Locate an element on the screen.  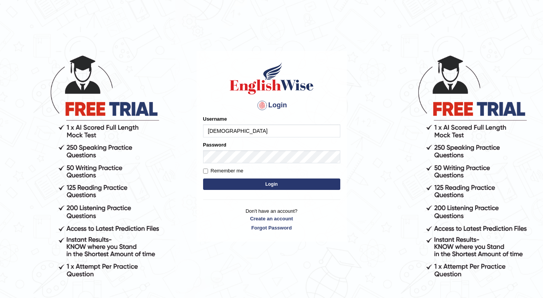
img: Logo of English Wise sign in for intelligent practice with AI is located at coordinates (272, 78).